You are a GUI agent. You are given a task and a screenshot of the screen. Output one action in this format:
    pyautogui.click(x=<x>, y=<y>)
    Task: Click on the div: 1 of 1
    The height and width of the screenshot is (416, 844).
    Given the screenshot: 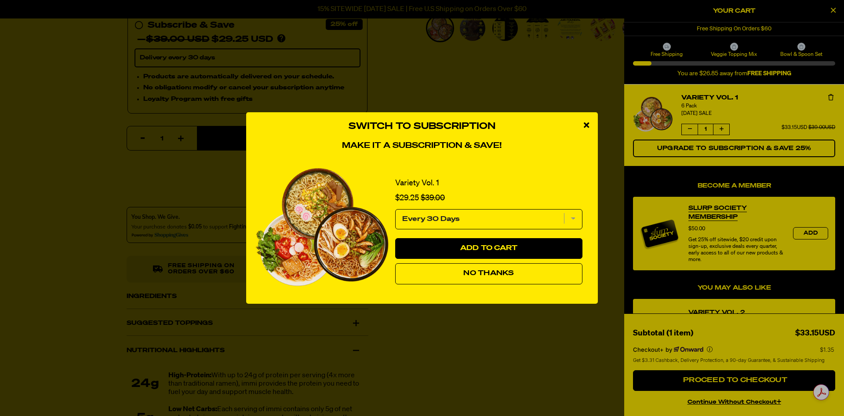 What is the action you would take?
    pyautogui.click(x=422, y=227)
    